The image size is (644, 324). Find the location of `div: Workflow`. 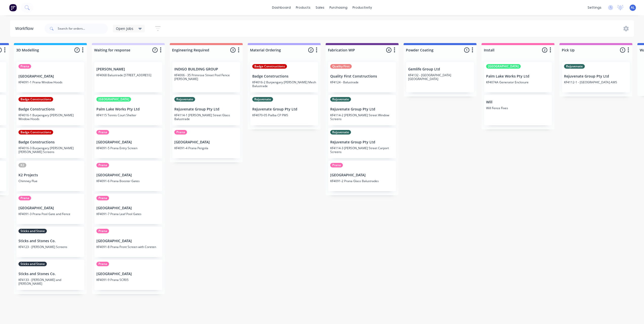

div: Workflow is located at coordinates (25, 29).